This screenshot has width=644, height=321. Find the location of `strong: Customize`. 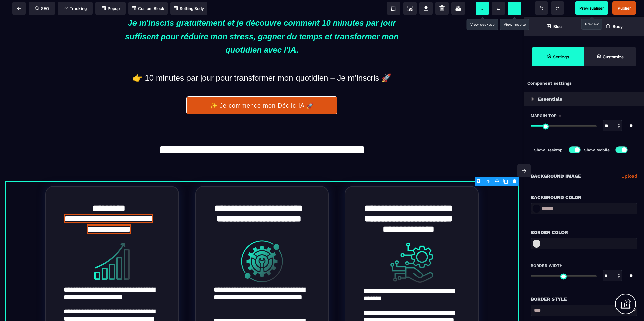

strong: Customize is located at coordinates (613, 57).